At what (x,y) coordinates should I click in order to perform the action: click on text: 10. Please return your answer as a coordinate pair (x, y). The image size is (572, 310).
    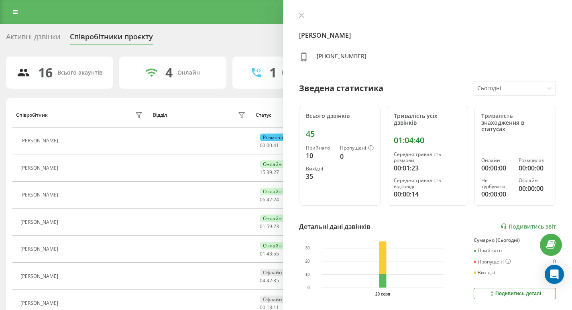
    Looking at the image, I should click on (307, 274).